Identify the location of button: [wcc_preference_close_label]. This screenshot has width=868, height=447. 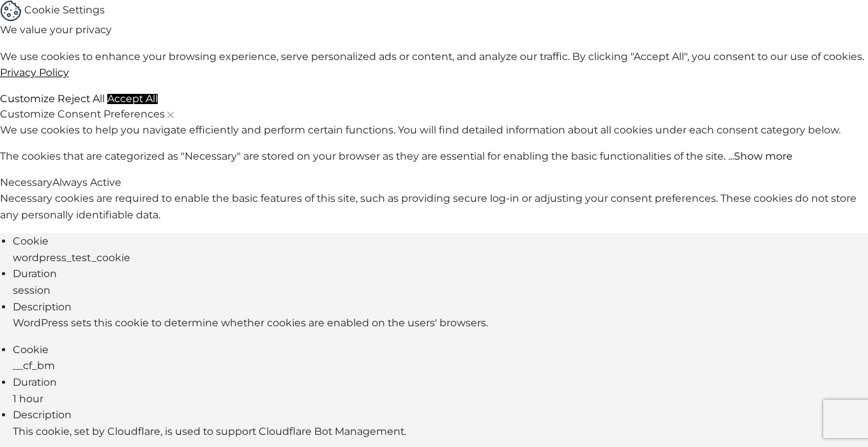
(170, 114).